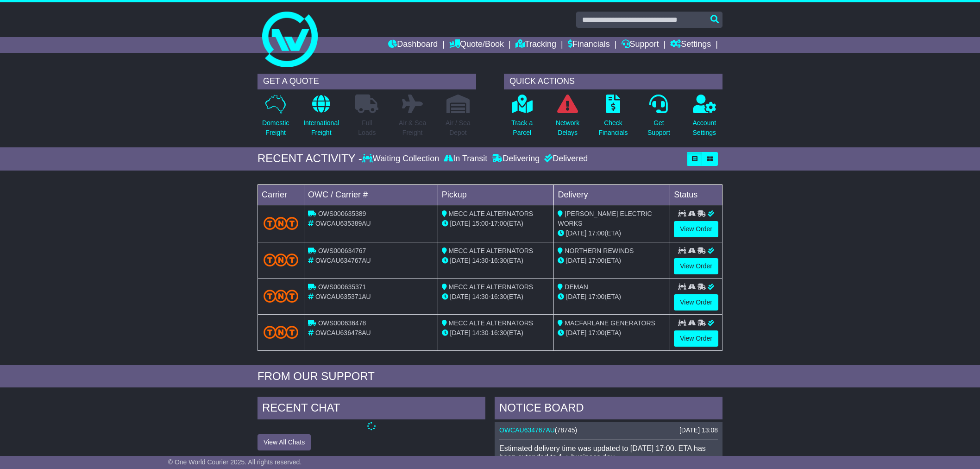 The width and height of the screenshot is (980, 469). What do you see at coordinates (704, 128) in the screenshot?
I see `p: Account Settings` at bounding box center [704, 128].